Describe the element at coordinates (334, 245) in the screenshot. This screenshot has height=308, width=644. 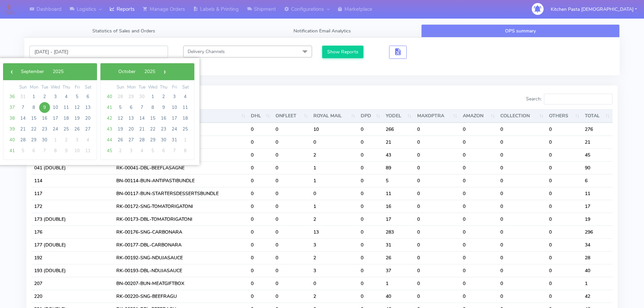
I see `td: 3` at that location.